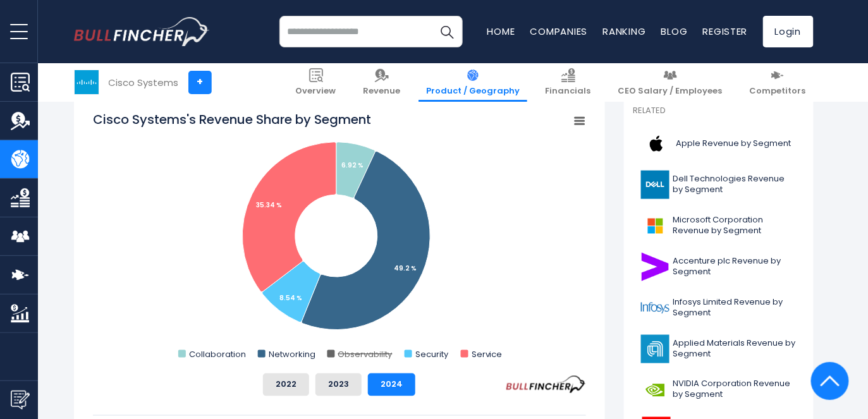 The image size is (868, 419). Describe the element at coordinates (719, 390) in the screenshot. I see `a: NVIDIA Corporation Revenue by Segment` at that location.